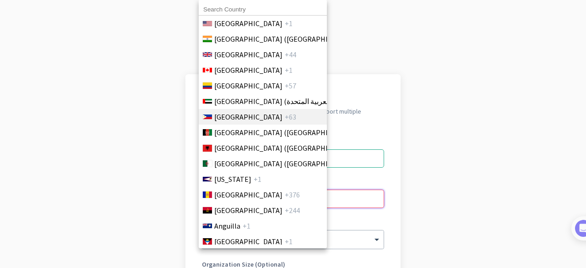 Image resolution: width=586 pixels, height=268 pixels. What do you see at coordinates (290, 117) in the screenshot?
I see `span: +63` at bounding box center [290, 117].